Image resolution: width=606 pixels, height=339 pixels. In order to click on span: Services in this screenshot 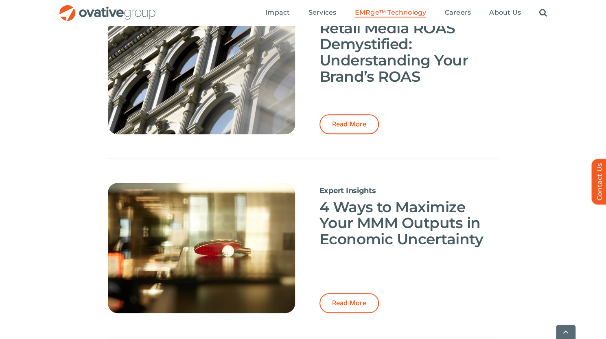, I will do `click(322, 13)`.